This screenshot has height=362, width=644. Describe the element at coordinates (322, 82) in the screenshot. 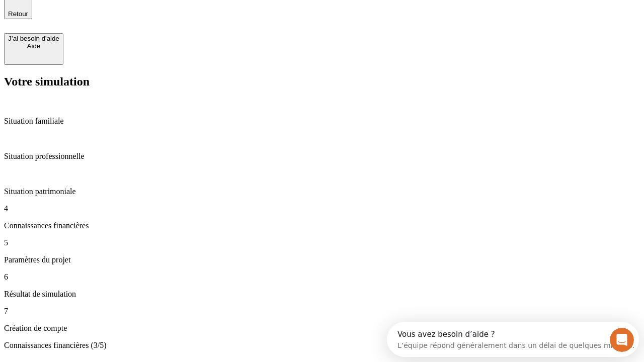

I see `h2: Votre simulation` at that location.